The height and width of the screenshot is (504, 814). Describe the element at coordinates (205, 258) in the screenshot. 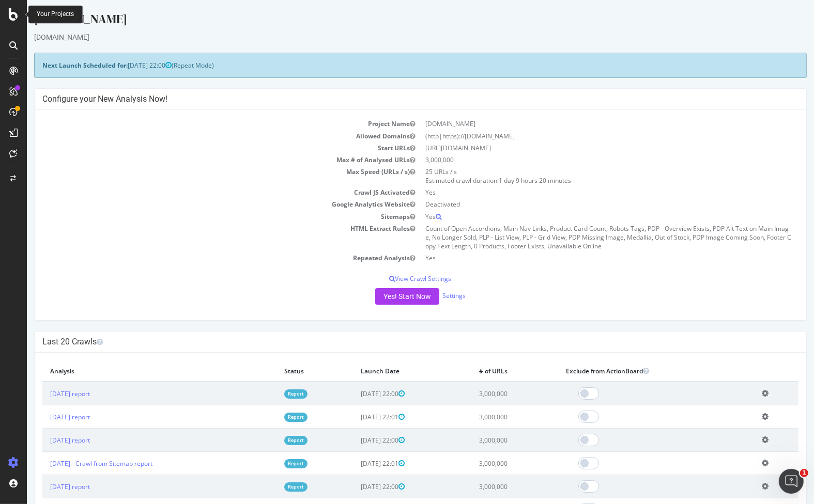

I see `td: Repeated Analysis` at that location.